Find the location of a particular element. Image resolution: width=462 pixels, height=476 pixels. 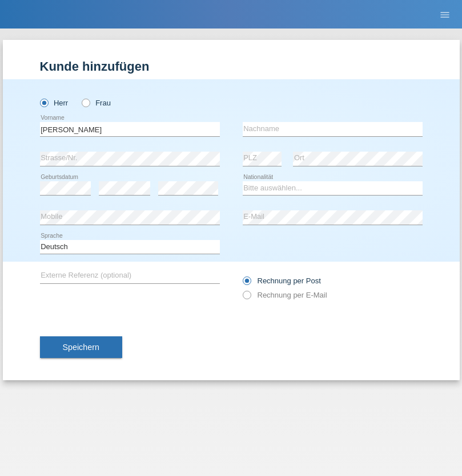

button: Speichern is located at coordinates (82, 347).